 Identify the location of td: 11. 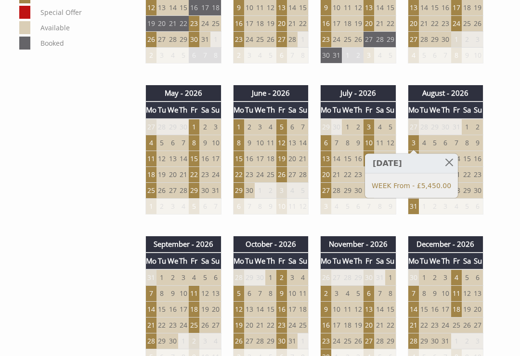
(380, 143).